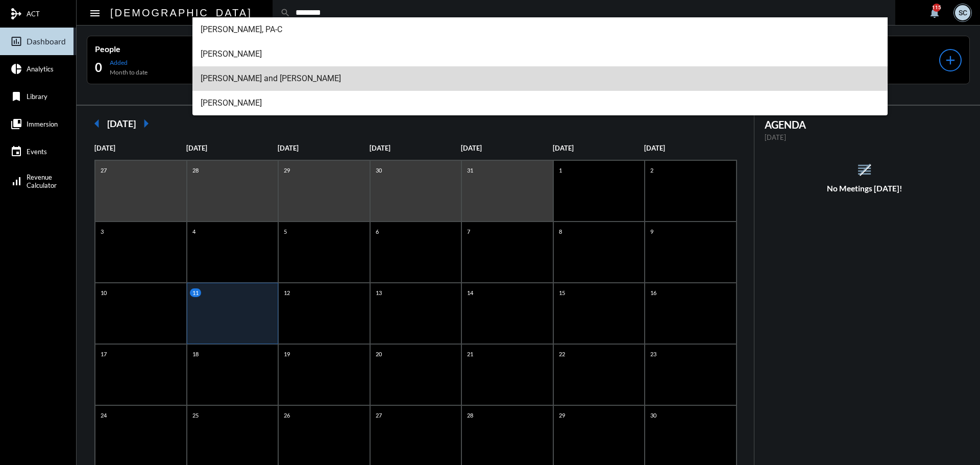 This screenshot has width=980, height=465. What do you see at coordinates (16, 152) in the screenshot?
I see `mat-icon: event` at bounding box center [16, 152].